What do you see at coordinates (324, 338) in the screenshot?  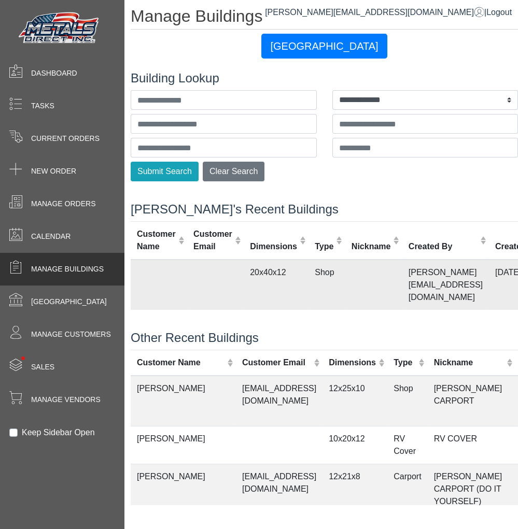 I see `h4: Other Recent Buildings` at bounding box center [324, 338].